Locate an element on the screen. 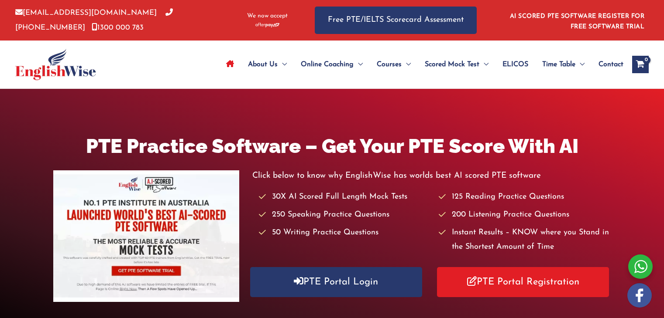  p: Click below to know why EnglishWise has worlds best AI scored PTE software is located at coordinates (431, 176).